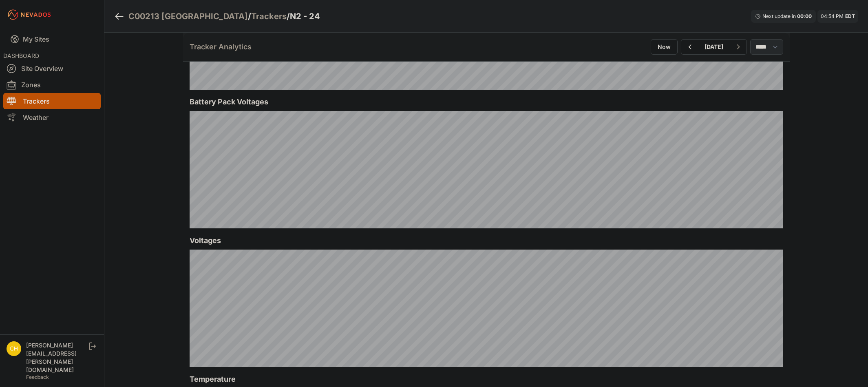 The height and width of the screenshot is (387, 868). Describe the element at coordinates (486, 380) in the screenshot. I see `h2: Temperature` at that location.